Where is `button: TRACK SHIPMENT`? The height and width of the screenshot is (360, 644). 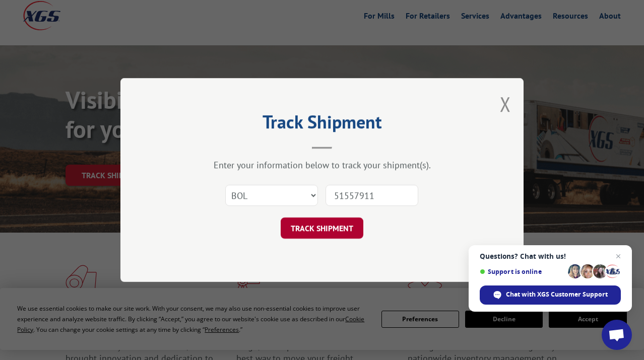 button: TRACK SHIPMENT is located at coordinates (322, 228).